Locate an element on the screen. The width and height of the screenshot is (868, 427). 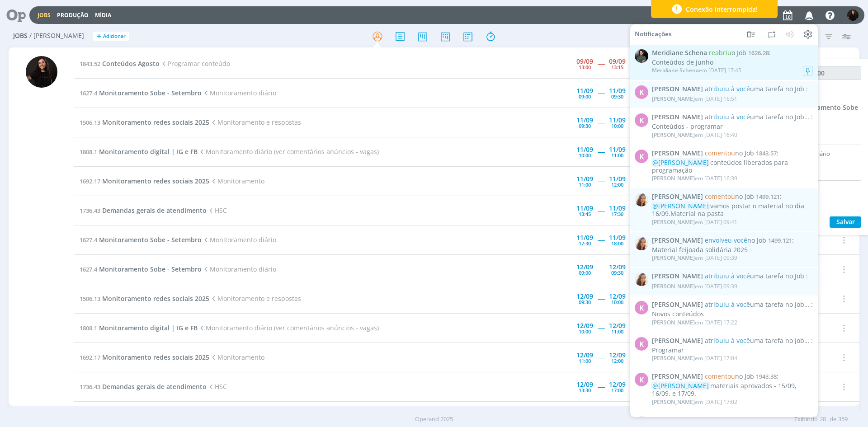
span: 1626.28 is located at coordinates (759, 53).